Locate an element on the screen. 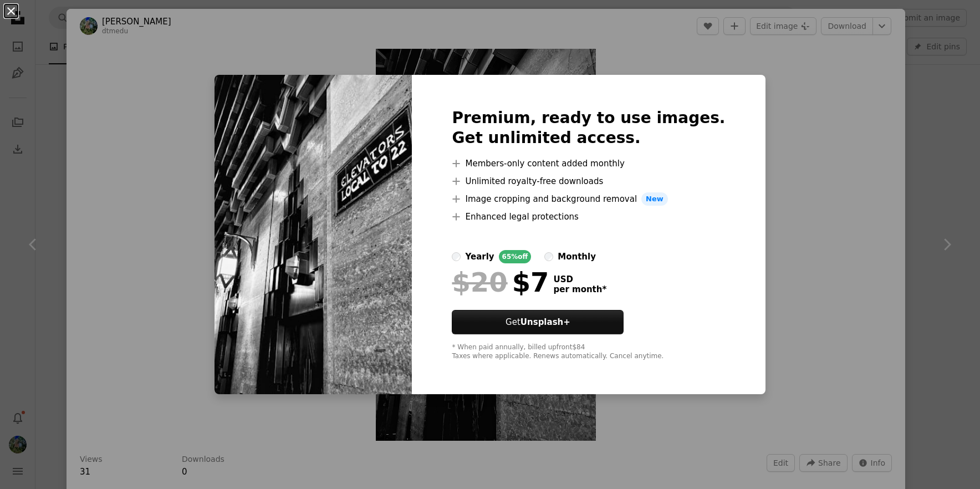 The image size is (980, 489). li: Enhanced legal protections is located at coordinates (588, 216).